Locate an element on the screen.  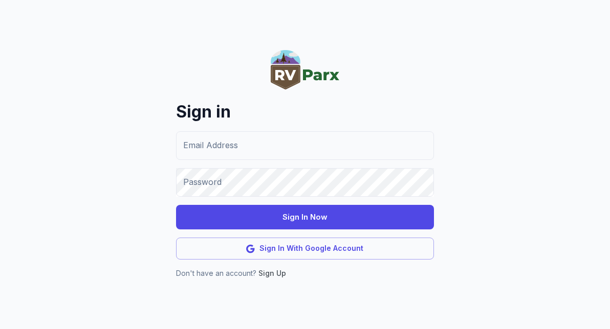
a: Sign Up is located at coordinates (272, 273).